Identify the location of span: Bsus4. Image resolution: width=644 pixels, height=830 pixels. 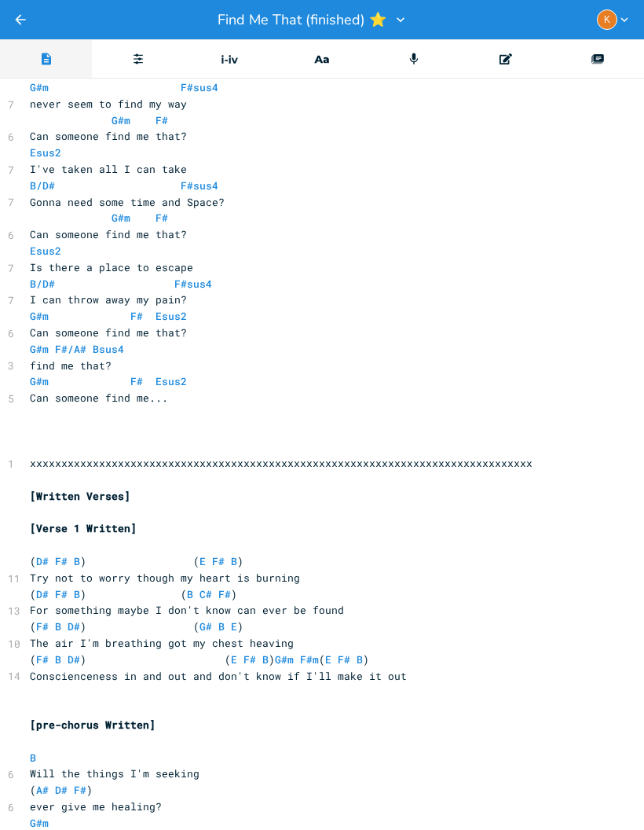
(108, 349).